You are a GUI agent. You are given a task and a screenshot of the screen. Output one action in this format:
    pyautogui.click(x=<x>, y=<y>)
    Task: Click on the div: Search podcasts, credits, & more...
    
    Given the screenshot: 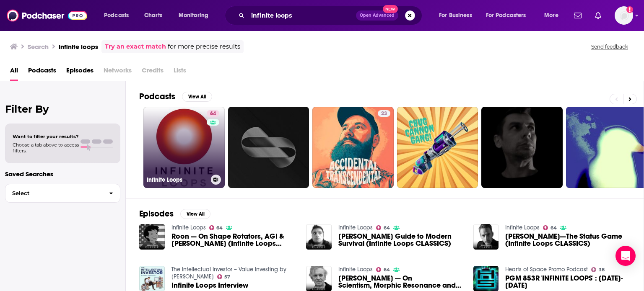 What is the action you would take?
    pyautogui.click(x=331, y=16)
    